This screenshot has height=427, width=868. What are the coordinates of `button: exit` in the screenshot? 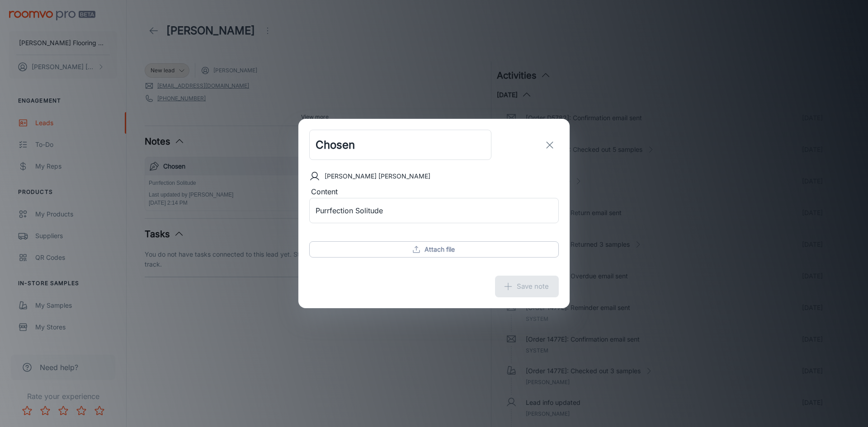 It's located at (550, 145).